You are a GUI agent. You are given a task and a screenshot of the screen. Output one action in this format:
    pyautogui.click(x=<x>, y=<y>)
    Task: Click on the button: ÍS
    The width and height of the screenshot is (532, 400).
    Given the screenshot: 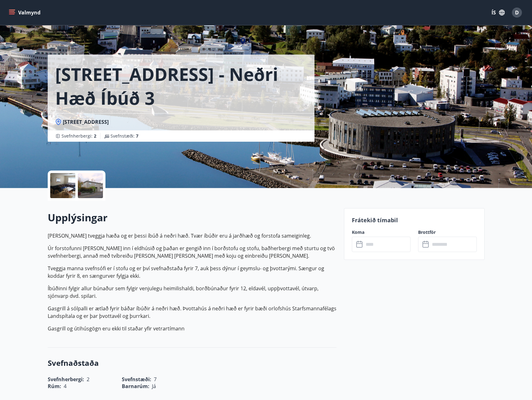 What is the action you would take?
    pyautogui.click(x=497, y=13)
    